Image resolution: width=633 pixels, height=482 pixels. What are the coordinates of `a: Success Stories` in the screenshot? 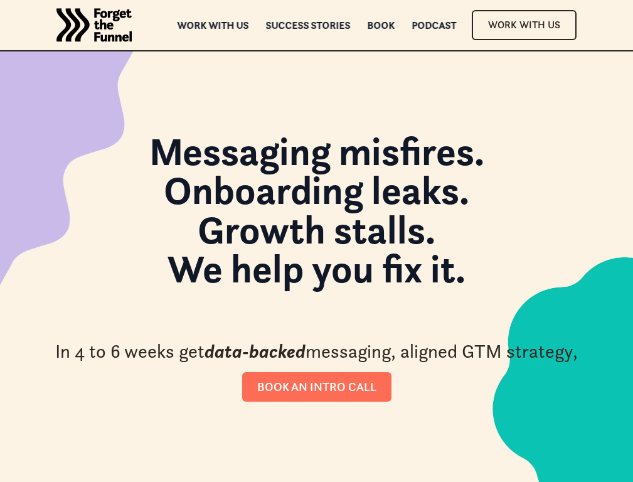 It's located at (308, 25).